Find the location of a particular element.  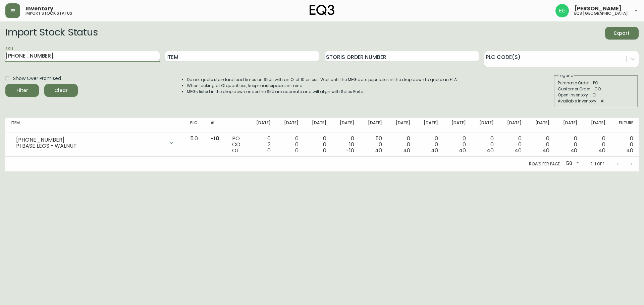

h5: import stock status is located at coordinates (48, 14).